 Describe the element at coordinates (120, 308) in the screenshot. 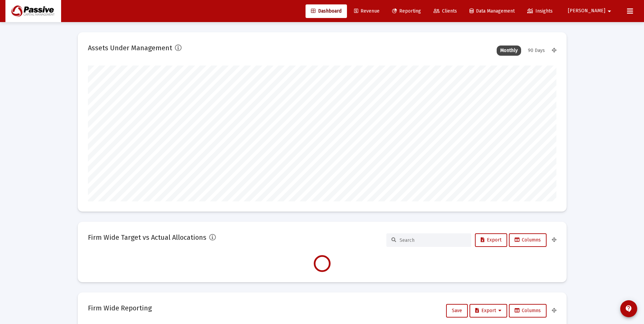

I see `h2: Firm Wide Reporting` at that location.